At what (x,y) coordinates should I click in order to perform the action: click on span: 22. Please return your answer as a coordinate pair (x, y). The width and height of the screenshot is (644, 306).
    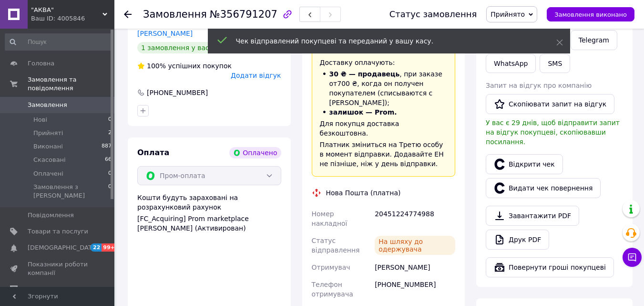
    Looking at the image, I should click on (96, 247).